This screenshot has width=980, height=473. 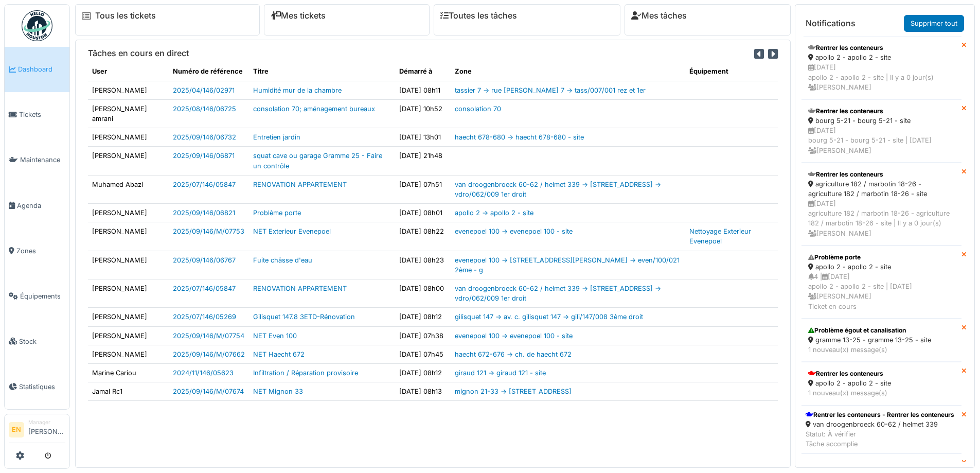 What do you see at coordinates (208, 335) in the screenshot?
I see `a: 2025/09/146/M/07754` at bounding box center [208, 335].